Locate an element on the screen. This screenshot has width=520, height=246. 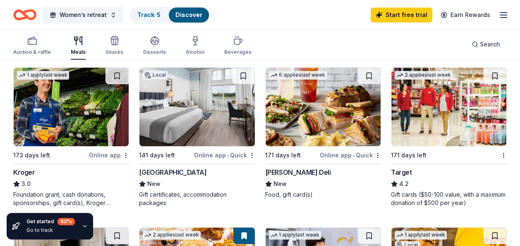
button: Auction & raffle is located at coordinates (32, 46).